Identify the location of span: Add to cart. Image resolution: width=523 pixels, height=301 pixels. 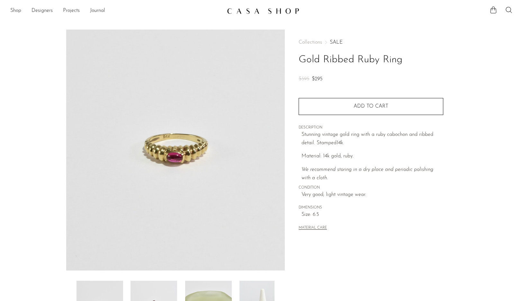
(371, 106).